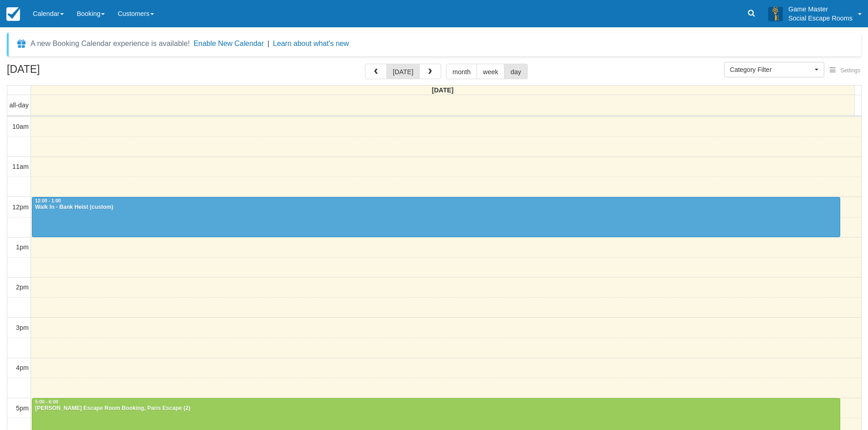 This screenshot has height=430, width=868. What do you see at coordinates (20, 207) in the screenshot?
I see `span: 12pm` at bounding box center [20, 207].